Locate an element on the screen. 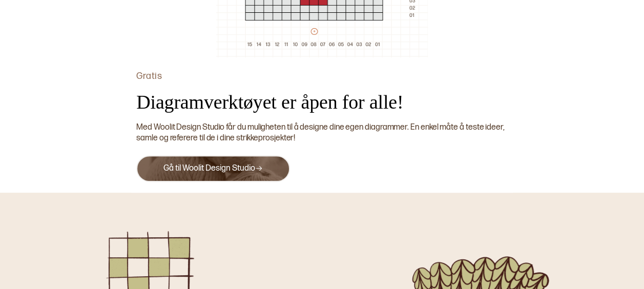 The image size is (644, 289). span: Gratis is located at coordinates (149, 76).